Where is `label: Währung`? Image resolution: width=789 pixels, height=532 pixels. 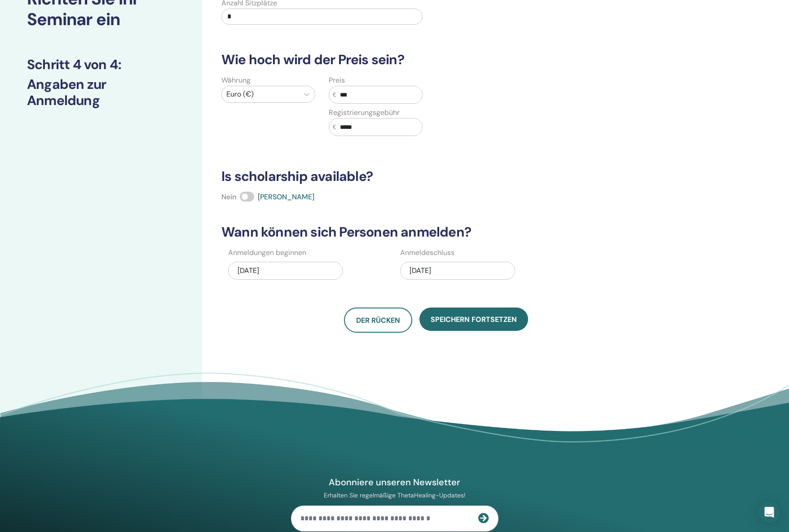
label: Währung is located at coordinates (236, 81).